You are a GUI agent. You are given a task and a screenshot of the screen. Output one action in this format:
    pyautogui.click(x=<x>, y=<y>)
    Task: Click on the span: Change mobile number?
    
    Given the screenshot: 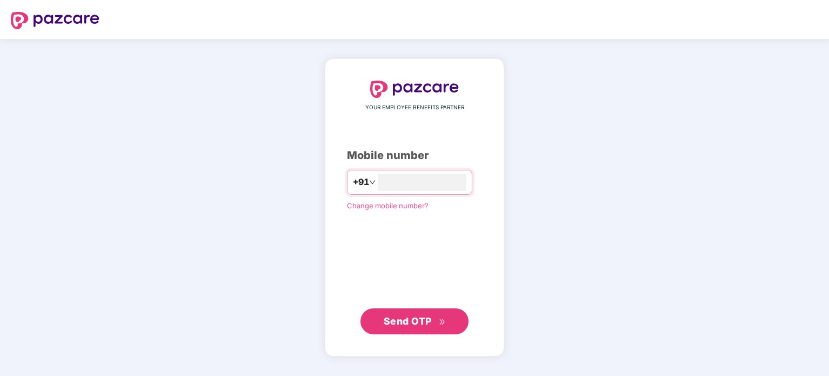 What is the action you would take?
    pyautogui.click(x=387, y=205)
    